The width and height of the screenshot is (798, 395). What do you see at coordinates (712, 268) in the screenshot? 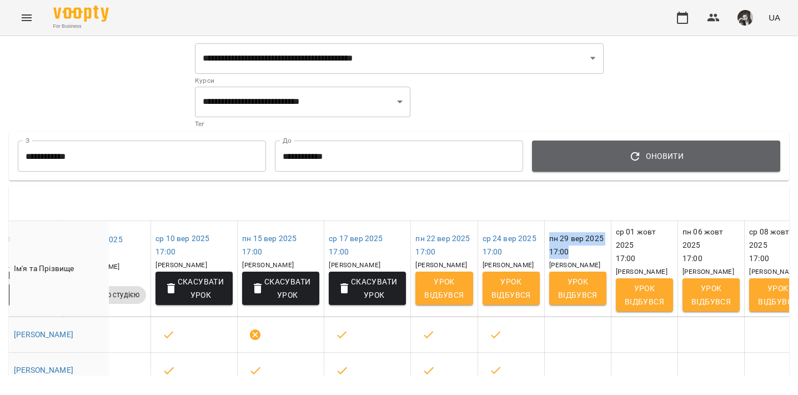
I see `th: пн 06 жовт 2025 17:00` at bounding box center [712, 268].